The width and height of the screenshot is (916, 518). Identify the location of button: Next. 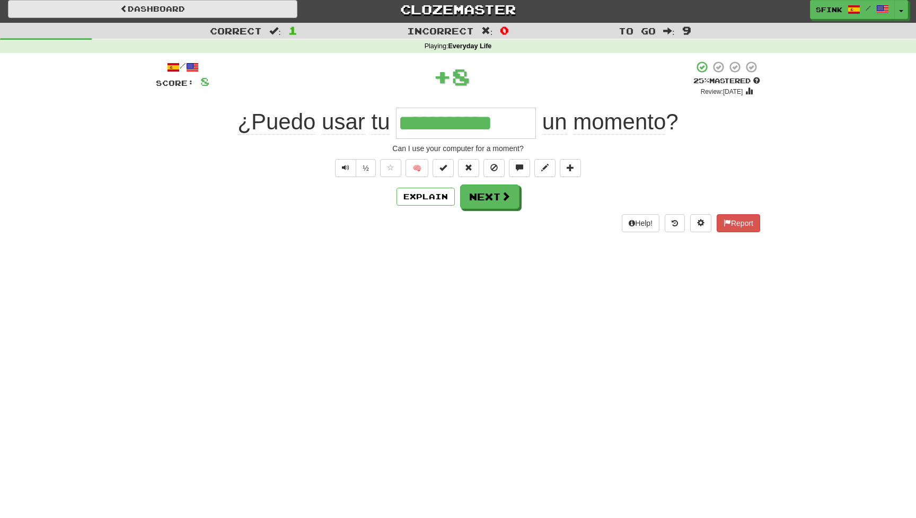
(490, 197).